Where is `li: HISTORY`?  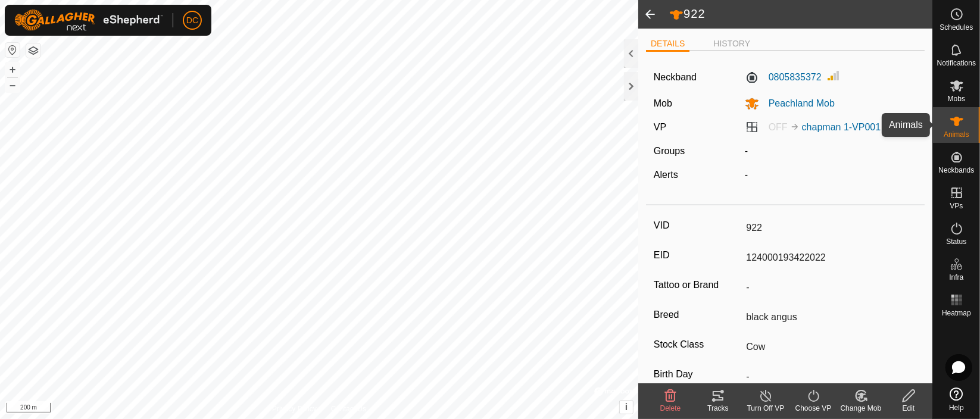 li: HISTORY is located at coordinates (732, 44).